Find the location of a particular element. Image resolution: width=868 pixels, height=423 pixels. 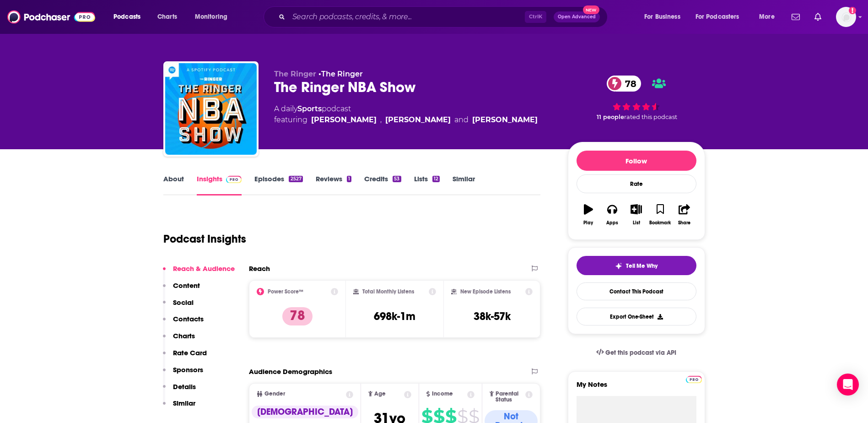

input: Search podcasts, credits, & more... is located at coordinates (406, 17).